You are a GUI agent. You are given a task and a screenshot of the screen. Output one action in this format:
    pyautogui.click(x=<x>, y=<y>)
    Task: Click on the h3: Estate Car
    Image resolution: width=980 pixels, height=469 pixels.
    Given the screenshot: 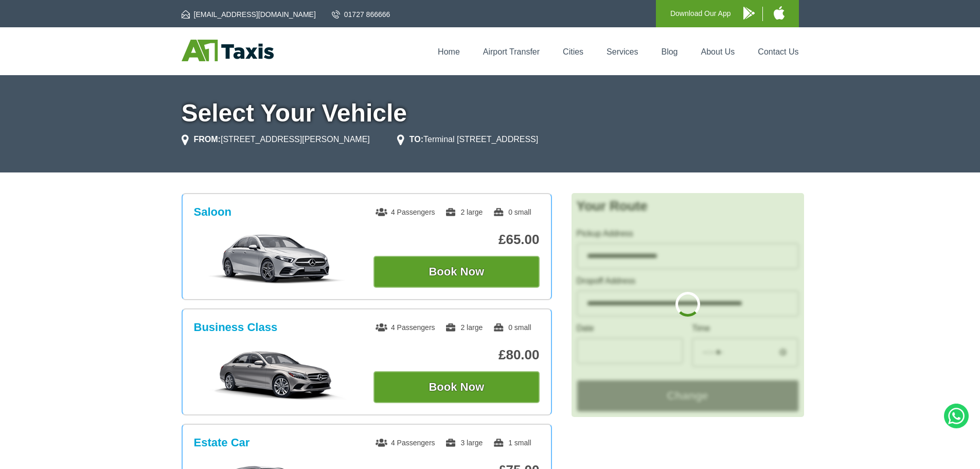 What is the action you would take?
    pyautogui.click(x=222, y=443)
    